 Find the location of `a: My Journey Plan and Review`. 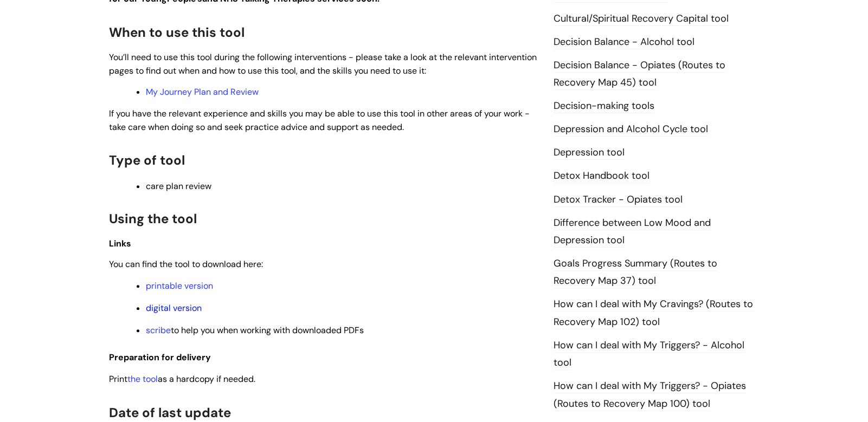

a: My Journey Plan and Review is located at coordinates (202, 92).